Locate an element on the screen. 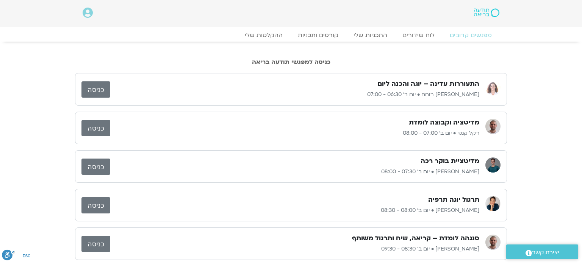 The image size is (582, 263). img: אורנה סמלסון רוחם is located at coordinates (493, 88).